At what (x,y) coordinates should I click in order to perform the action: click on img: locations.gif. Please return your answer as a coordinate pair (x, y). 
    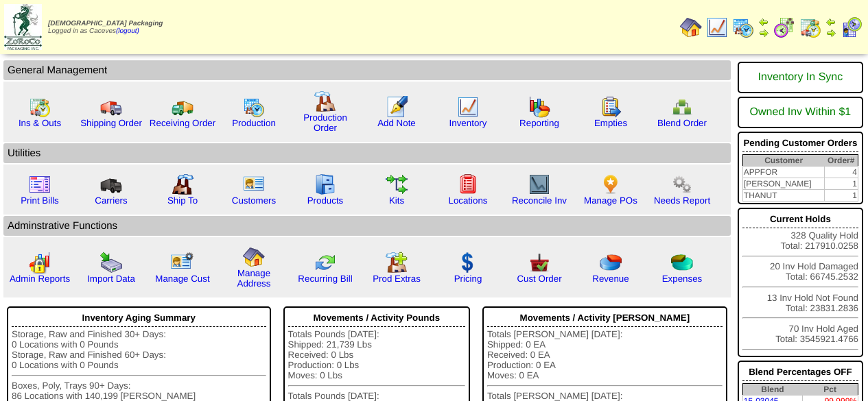
    Looking at the image, I should click on (468, 184).